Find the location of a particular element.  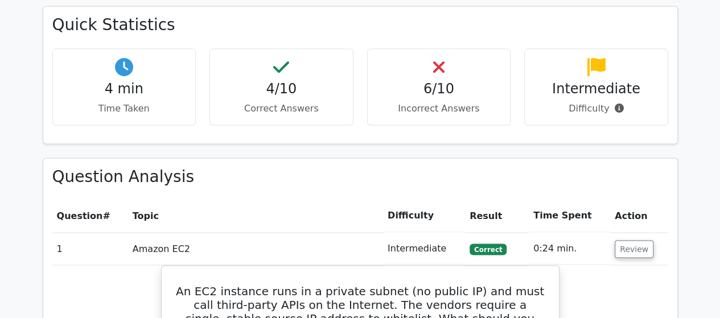

button: Review is located at coordinates (634, 249).